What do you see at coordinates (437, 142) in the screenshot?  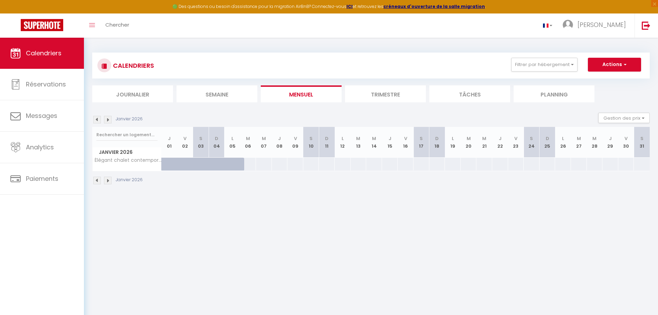 I see `th: 18` at bounding box center [437, 142].